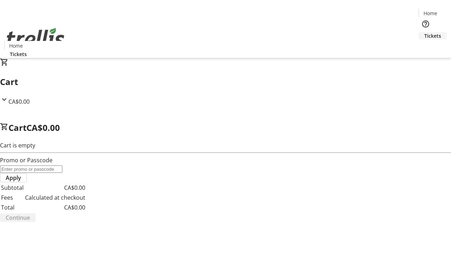 The width and height of the screenshot is (451, 254). What do you see at coordinates (36, 38) in the screenshot?
I see `img: Orient E2E Organization JdJVlxu9gs's Logo` at bounding box center [36, 38].